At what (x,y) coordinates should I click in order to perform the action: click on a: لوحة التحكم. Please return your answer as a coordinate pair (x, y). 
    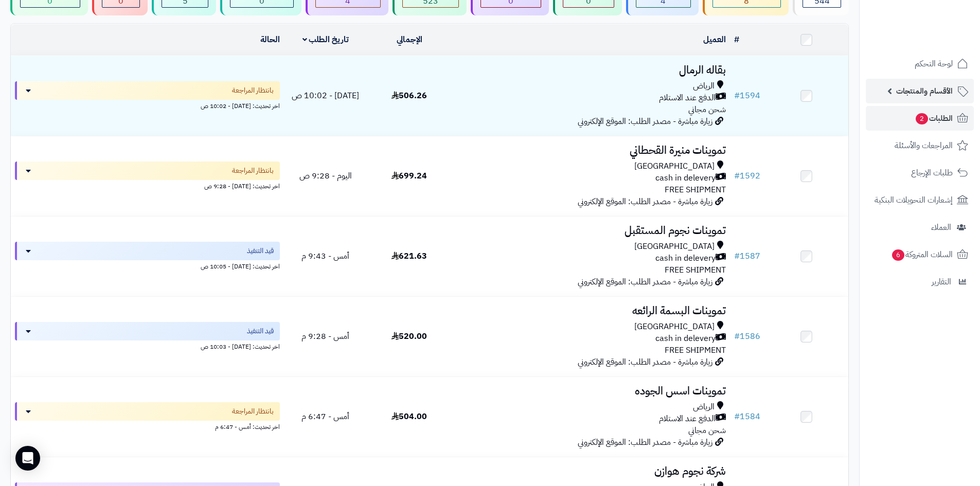
    Looking at the image, I should click on (920, 64).